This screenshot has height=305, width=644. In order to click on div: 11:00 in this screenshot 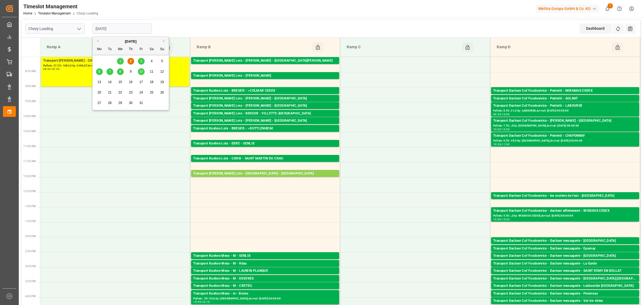, I will do `click(506, 144)`.